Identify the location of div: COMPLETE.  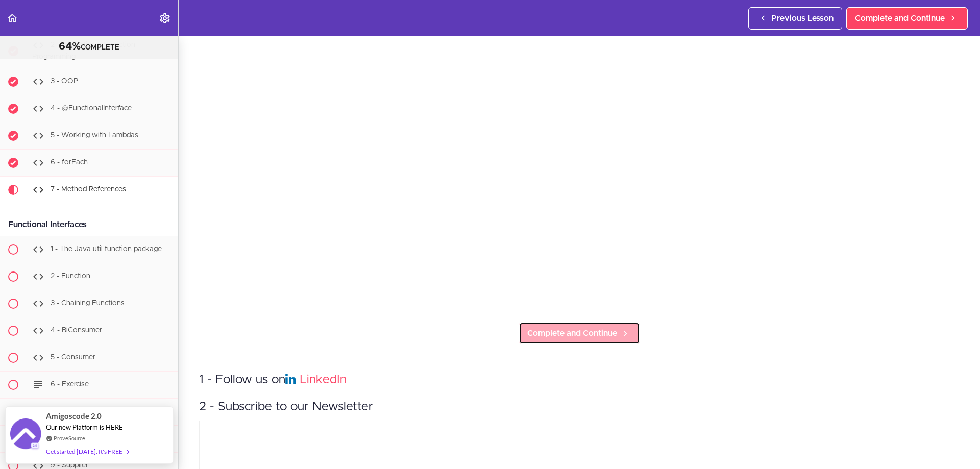
(89, 47).